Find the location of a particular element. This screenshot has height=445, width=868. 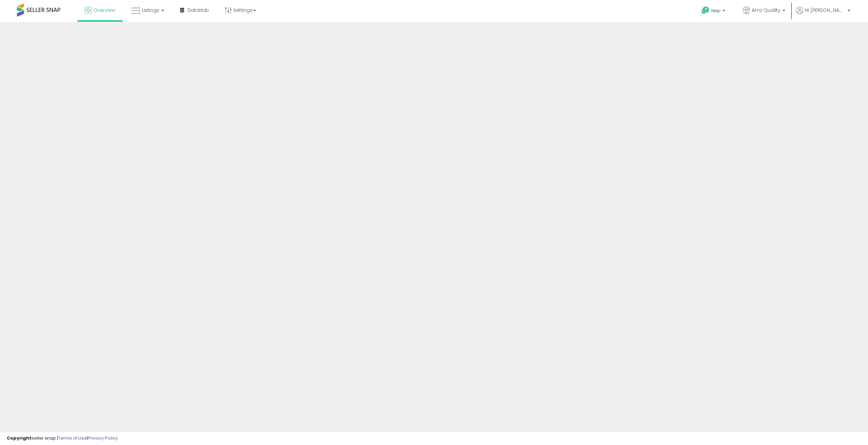

span: Amz Quality is located at coordinates (766, 10).